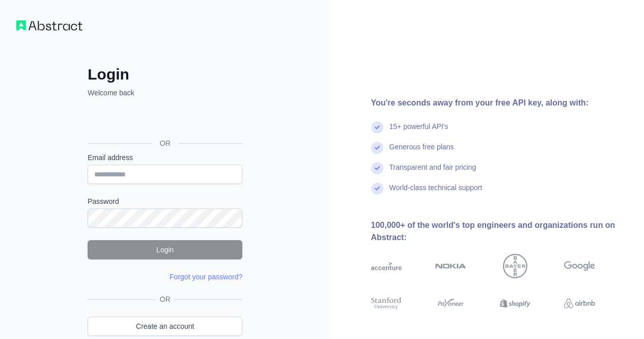  What do you see at coordinates (500, 103) in the screenshot?
I see `div: You're seconds away from your free API key, along with:` at bounding box center [500, 103].